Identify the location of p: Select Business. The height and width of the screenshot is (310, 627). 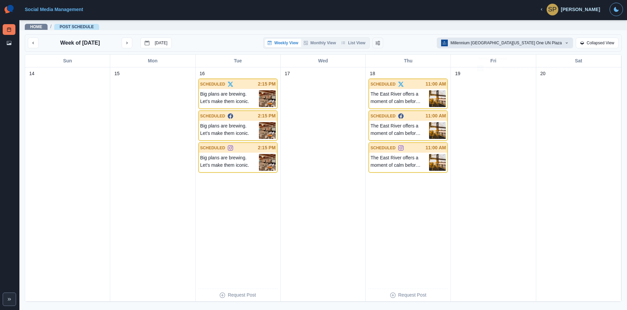
(526, 58).